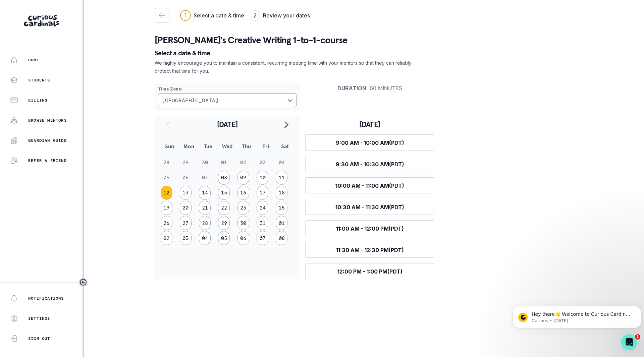 The height and width of the screenshot is (357, 644). I want to click on p: Home, so click(34, 60).